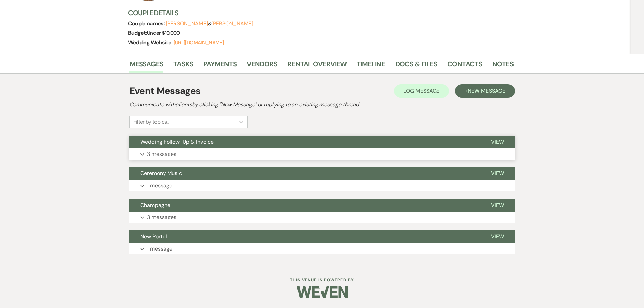  What do you see at coordinates (137, 32) in the screenshot?
I see `span: Budget:` at bounding box center [137, 32].